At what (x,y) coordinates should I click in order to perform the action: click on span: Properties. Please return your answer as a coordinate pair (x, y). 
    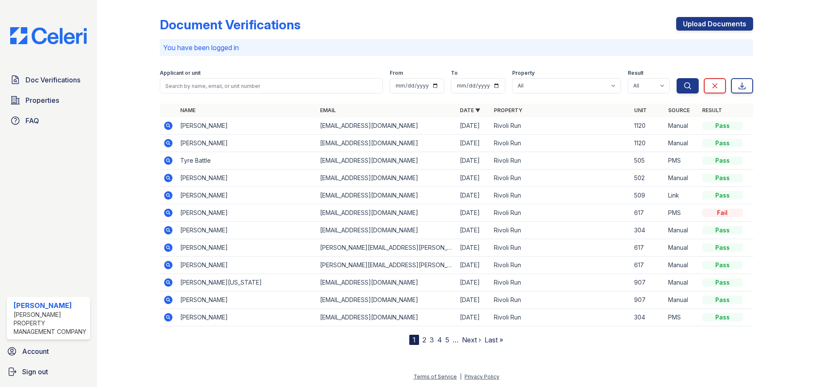
    Looking at the image, I should click on (42, 100).